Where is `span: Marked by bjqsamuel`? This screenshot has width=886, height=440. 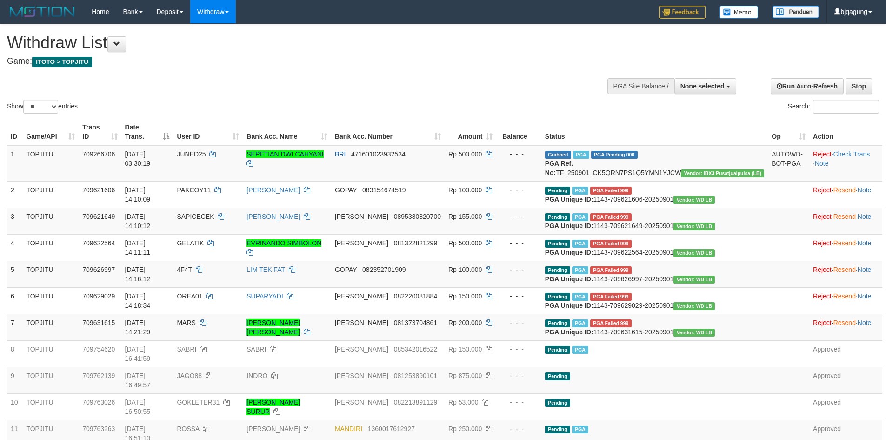
span: Marked by bjqsamuel is located at coordinates (580, 429).